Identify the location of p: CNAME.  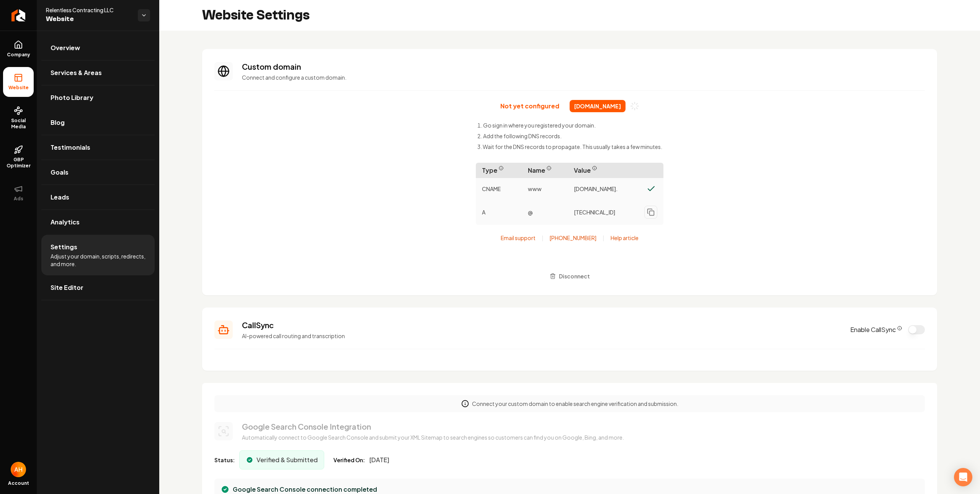
(499, 189).